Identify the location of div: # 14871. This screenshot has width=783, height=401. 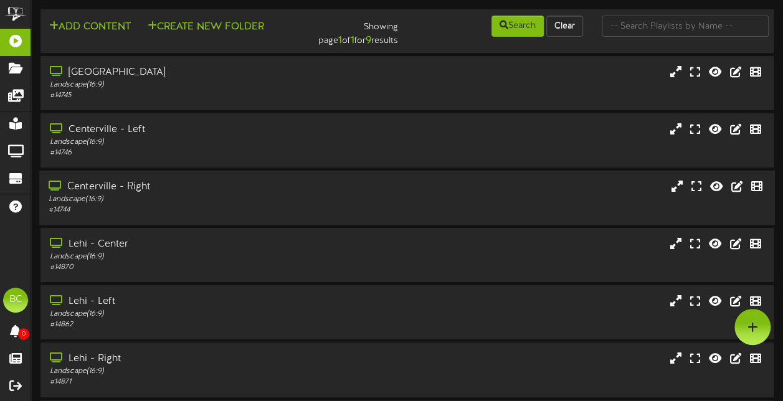
(193, 382).